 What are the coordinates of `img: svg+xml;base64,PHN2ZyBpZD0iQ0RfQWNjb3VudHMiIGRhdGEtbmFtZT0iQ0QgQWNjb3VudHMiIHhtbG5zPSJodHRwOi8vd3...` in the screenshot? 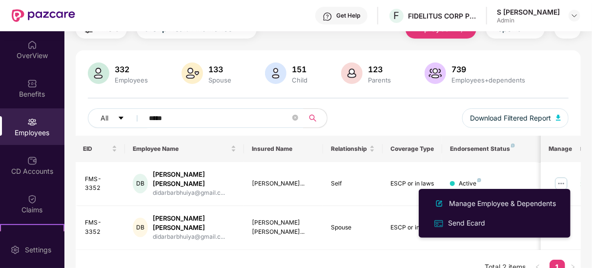 It's located at (32, 161).